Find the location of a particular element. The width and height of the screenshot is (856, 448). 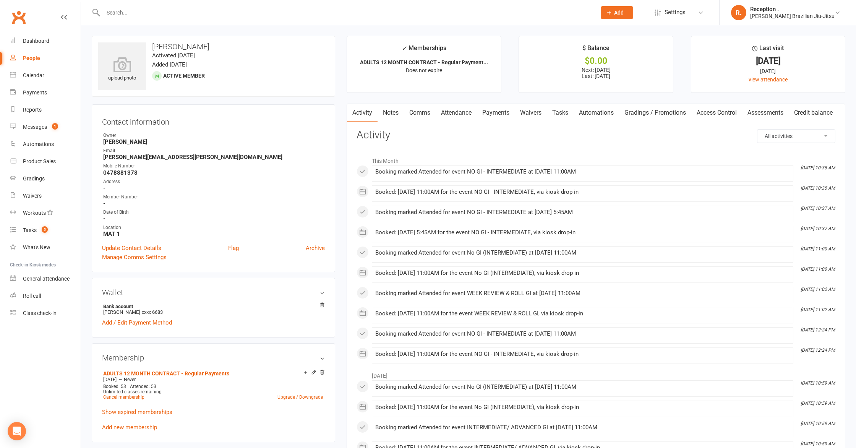

div: R. is located at coordinates (739, 13).